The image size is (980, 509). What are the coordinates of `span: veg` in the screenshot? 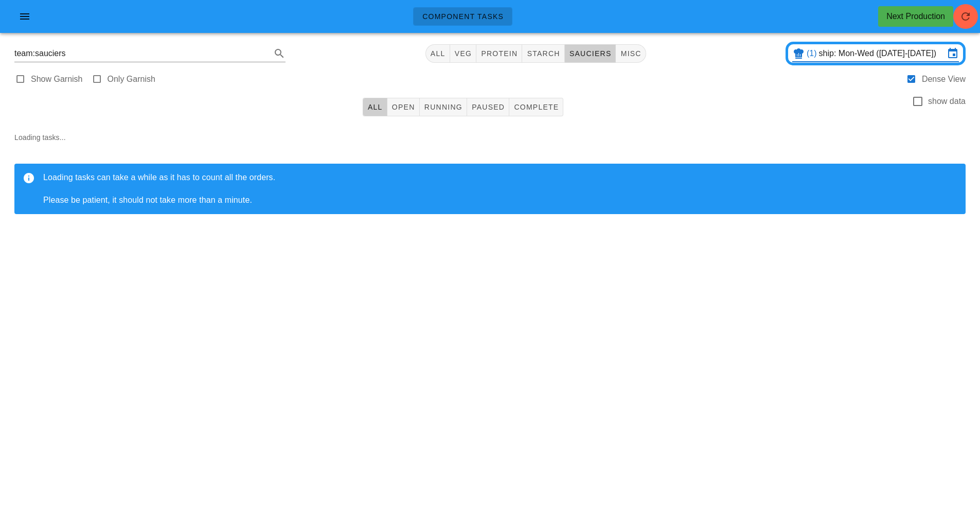 It's located at (463, 53).